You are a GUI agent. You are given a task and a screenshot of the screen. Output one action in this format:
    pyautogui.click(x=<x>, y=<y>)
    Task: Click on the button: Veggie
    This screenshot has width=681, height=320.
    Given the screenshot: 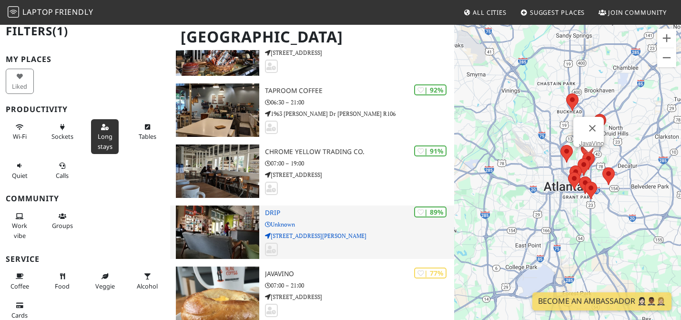 What is the action you would take?
    pyautogui.click(x=105, y=281)
    